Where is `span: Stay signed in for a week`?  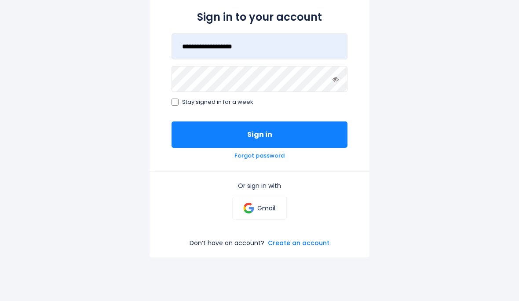
span: Stay signed in for a week is located at coordinates (218, 102).